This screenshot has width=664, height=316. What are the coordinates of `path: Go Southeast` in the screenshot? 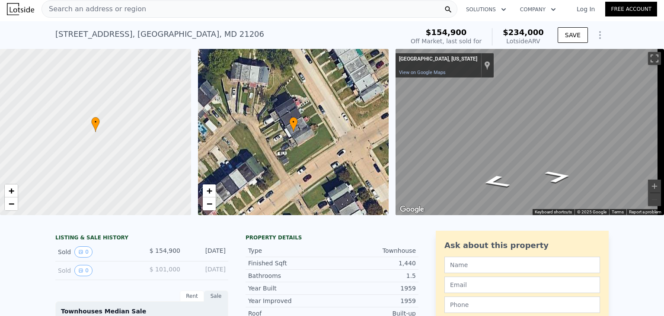 It's located at (559, 176).